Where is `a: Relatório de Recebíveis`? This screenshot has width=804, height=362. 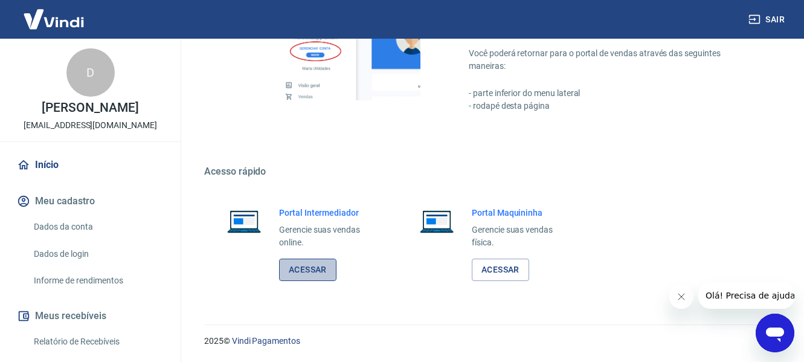
a: Relatório de Recebíveis is located at coordinates (97, 341).